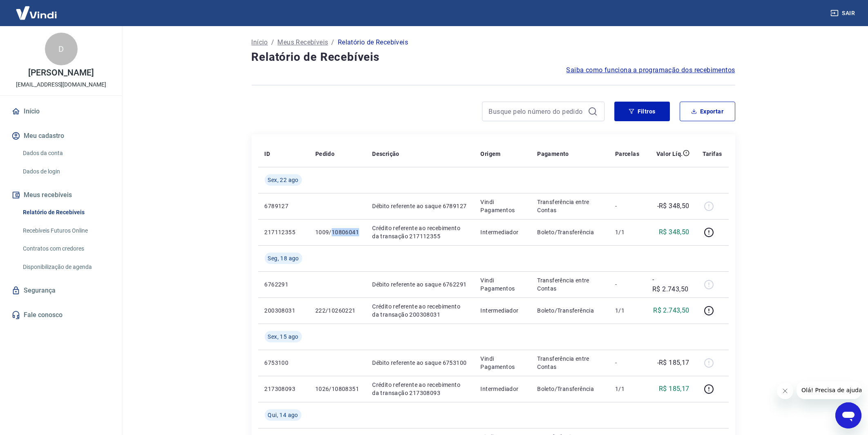 The image size is (868, 435). Describe the element at coordinates (494, 57) in the screenshot. I see `h4: Relatório de Recebíveis` at that location.